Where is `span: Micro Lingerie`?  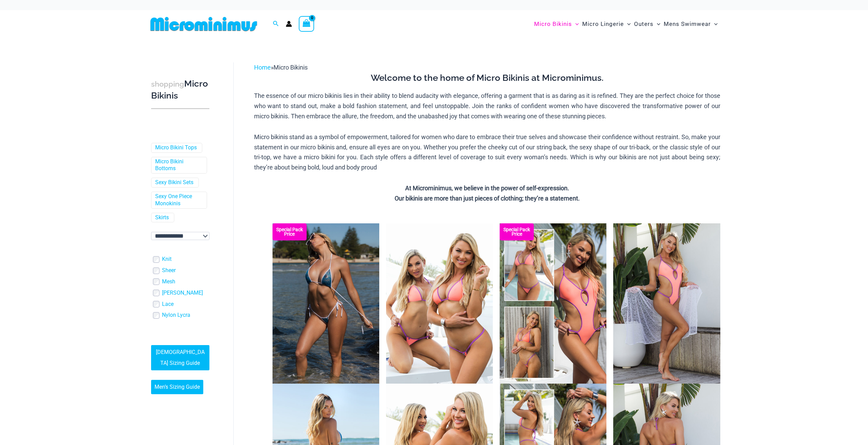 span: Micro Lingerie is located at coordinates (603, 24).